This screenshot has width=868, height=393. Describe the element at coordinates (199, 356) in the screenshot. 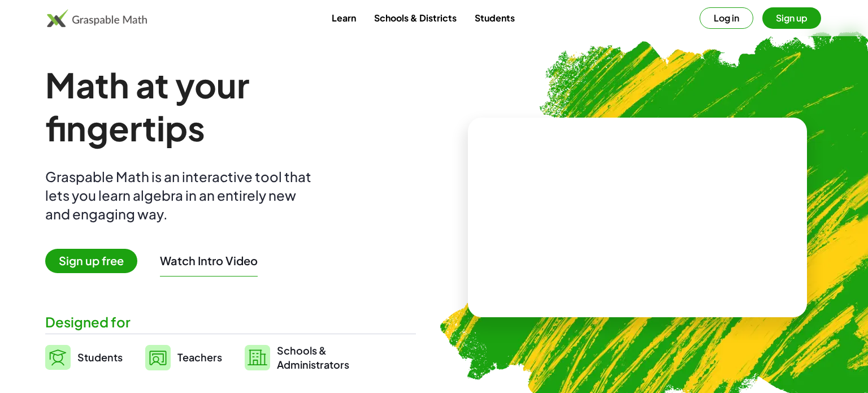

I see `span: Teachers` at that location.